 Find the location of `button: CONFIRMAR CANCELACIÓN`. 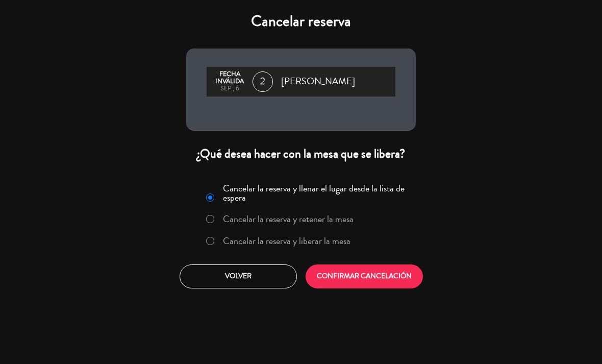

button: CONFIRMAR CANCELACIÓN is located at coordinates (364, 276).